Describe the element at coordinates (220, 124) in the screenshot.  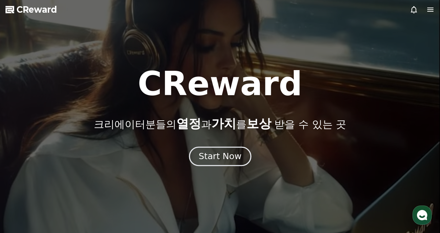
I see `p: 크리에이터분들의 과 를 받을 수 있는 곳` at that location.